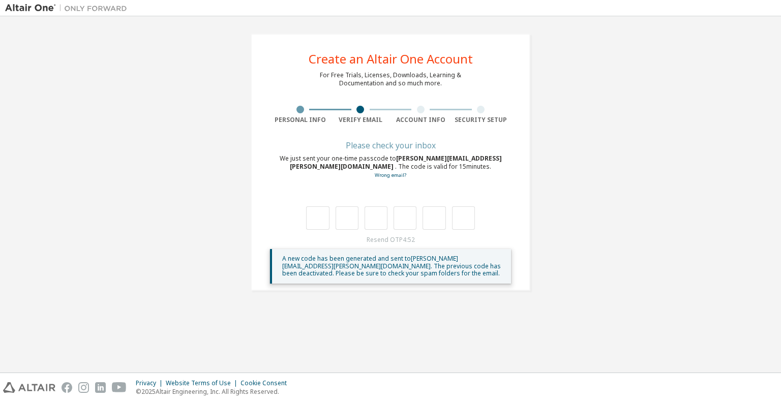 This screenshot has height=402, width=781. Describe the element at coordinates (390, 59) in the screenshot. I see `div: Create an Altair One Account` at that location.